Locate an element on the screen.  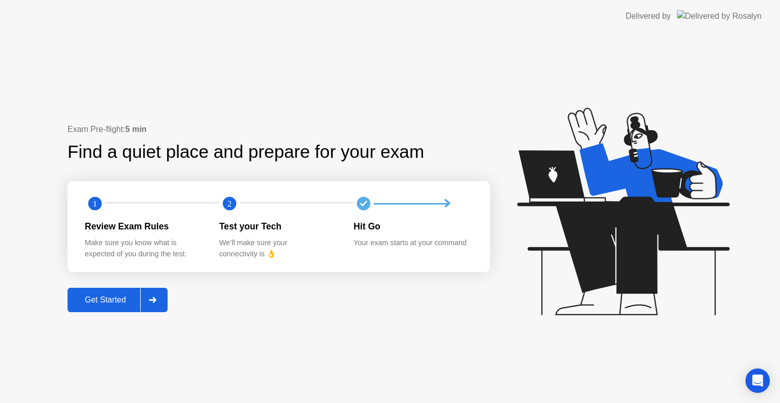
div: We’ll make sure your connectivity is 👌 is located at coordinates (278, 248).